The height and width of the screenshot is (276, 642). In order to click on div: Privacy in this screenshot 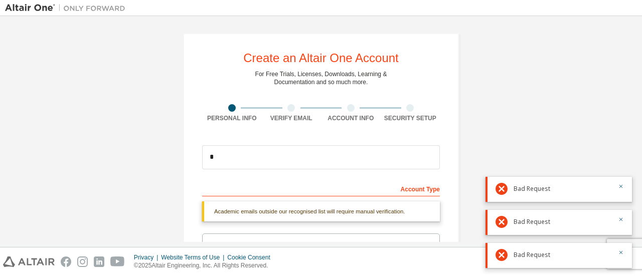, I will do `click(147, 258)`.